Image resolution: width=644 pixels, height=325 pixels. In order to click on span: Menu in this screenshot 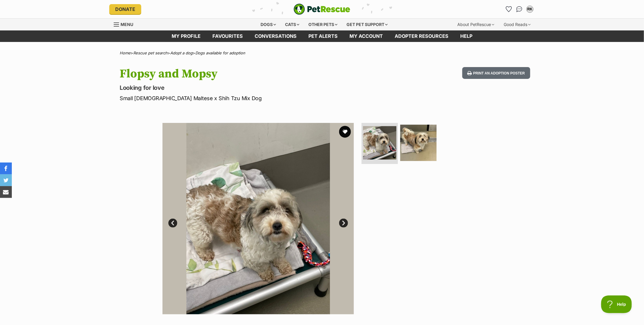, I will do `click(127, 24)`.